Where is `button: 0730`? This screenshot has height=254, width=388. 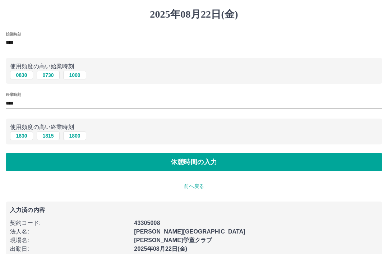 button: 0730 is located at coordinates (48, 75).